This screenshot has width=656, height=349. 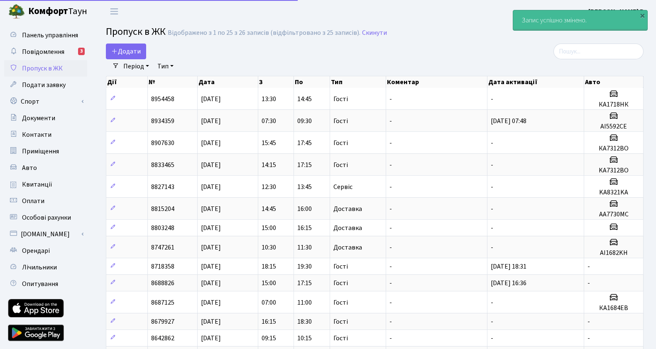 I want to click on th: Авто, so click(x=613, y=82).